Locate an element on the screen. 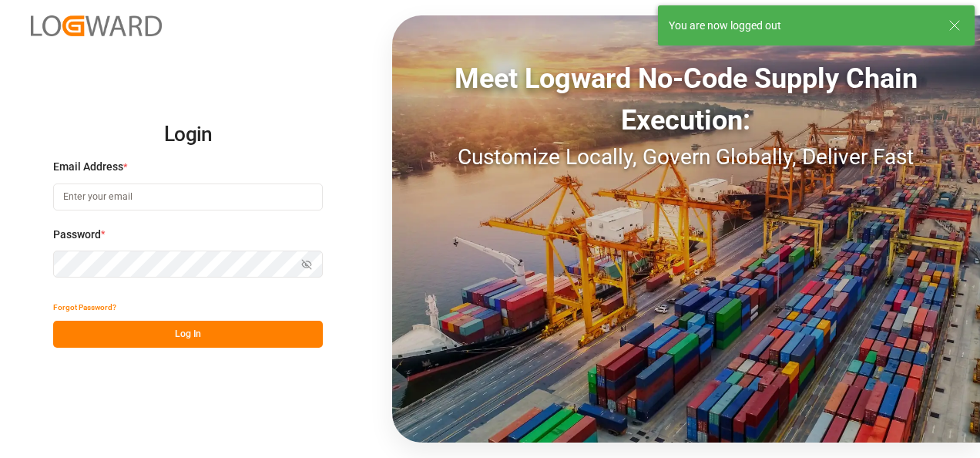 The image size is (980, 458). span: Password is located at coordinates (77, 235).